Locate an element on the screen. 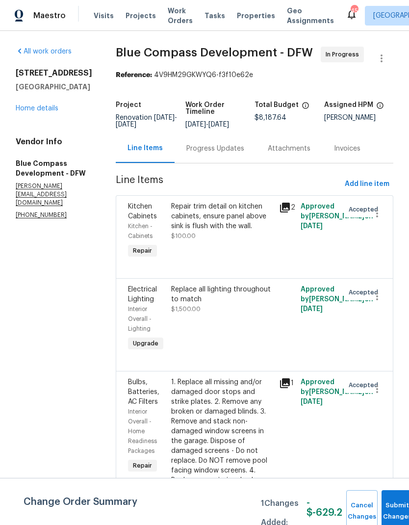 This screenshot has width=409, height=525. a: All work orders is located at coordinates (44, 52).